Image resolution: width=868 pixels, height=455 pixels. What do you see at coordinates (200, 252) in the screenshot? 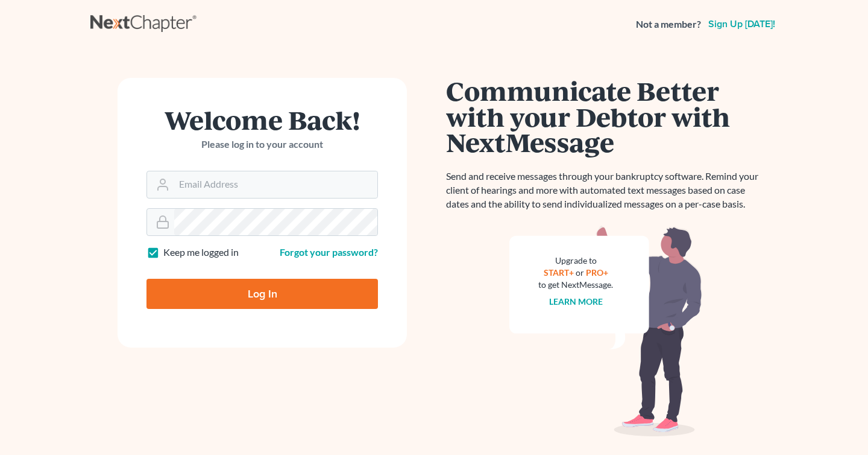
I see `label: Keep me logged in` at bounding box center [200, 252].